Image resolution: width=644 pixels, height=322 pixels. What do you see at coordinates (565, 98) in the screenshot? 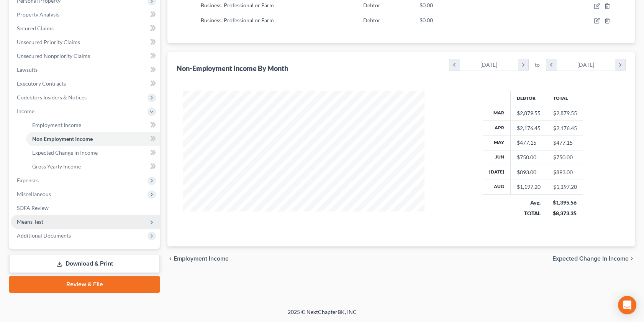
I see `th: Total` at bounding box center [565, 98].